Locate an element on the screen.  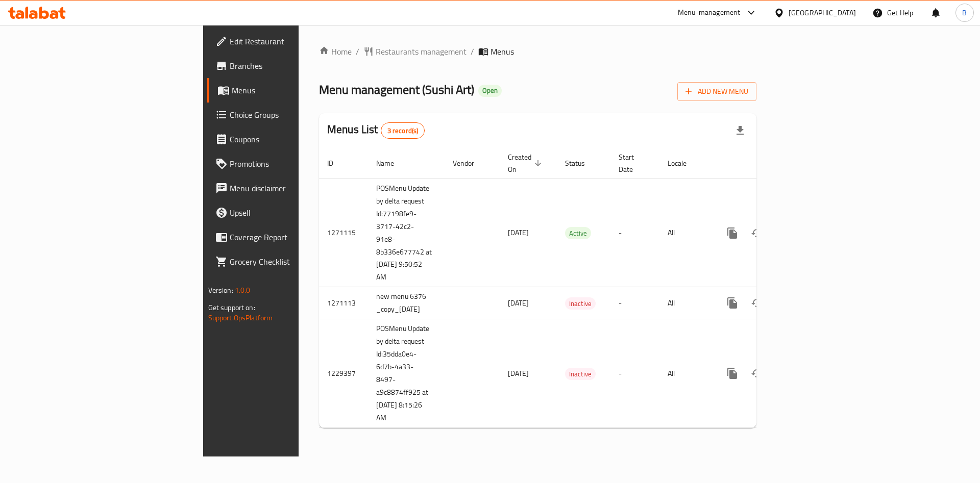
a: Promotions is located at coordinates (287, 164).